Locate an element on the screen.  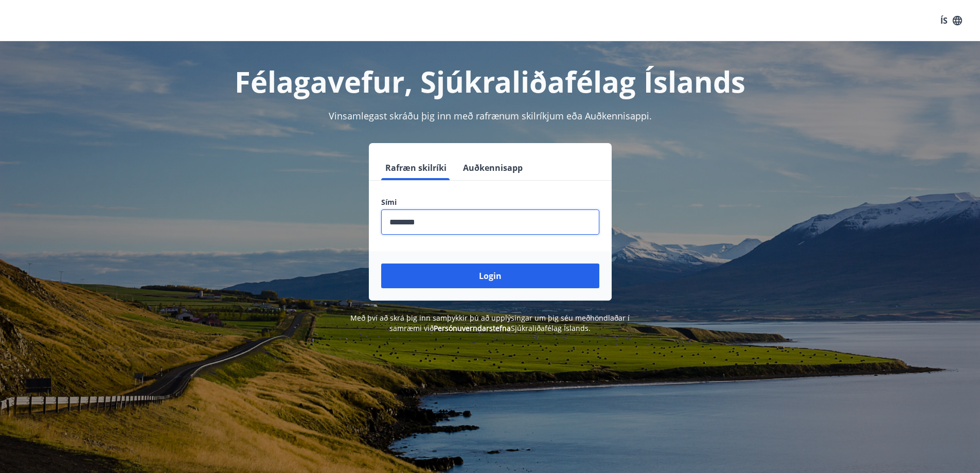
span: Með því að skrá þig inn samþykkir þú að upplýsingar um þig séu meðhöndlaðar í samræmi við Sjúkral... is located at coordinates (490, 323).